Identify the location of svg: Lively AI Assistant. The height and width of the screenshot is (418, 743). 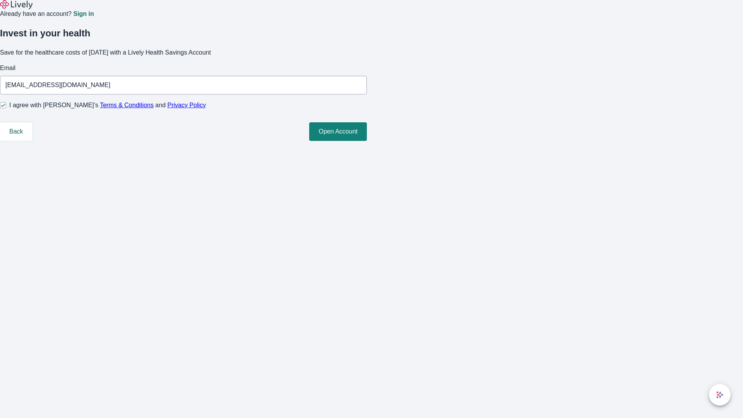
(720, 395).